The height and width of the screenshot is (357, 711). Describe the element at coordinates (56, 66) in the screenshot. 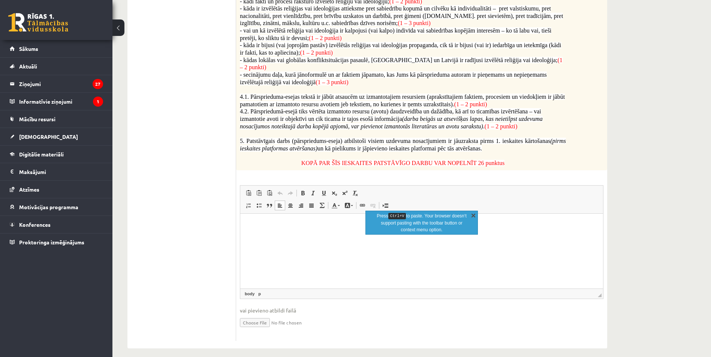

I see `a: Aktuāli` at that location.